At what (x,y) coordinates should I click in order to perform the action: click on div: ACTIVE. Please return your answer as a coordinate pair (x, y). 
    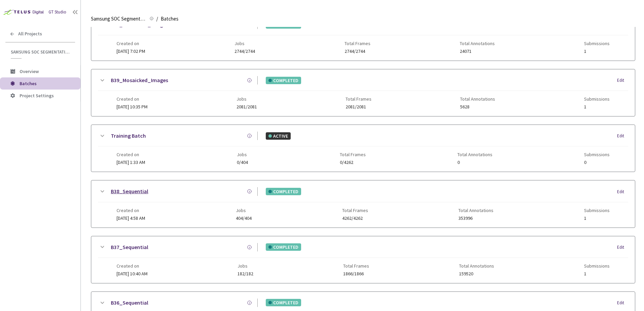
    Looking at the image, I should click on (278, 136).